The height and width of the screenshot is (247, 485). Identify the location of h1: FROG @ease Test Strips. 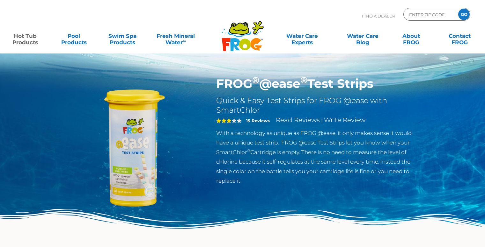
(320, 84).